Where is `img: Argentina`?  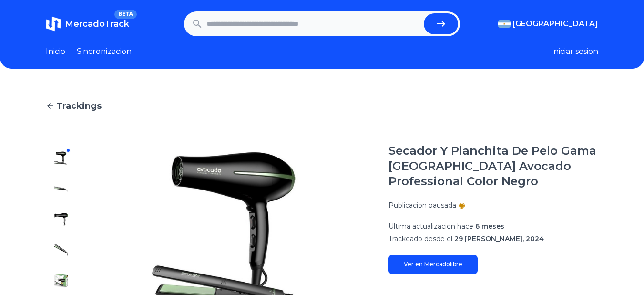
img: Argentina is located at coordinates (504, 24).